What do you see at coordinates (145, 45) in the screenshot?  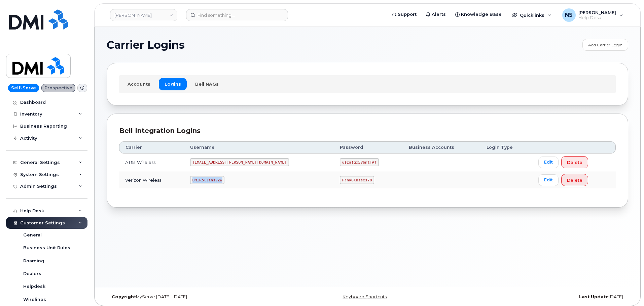 I see `span: Carrier Logins` at bounding box center [145, 45].